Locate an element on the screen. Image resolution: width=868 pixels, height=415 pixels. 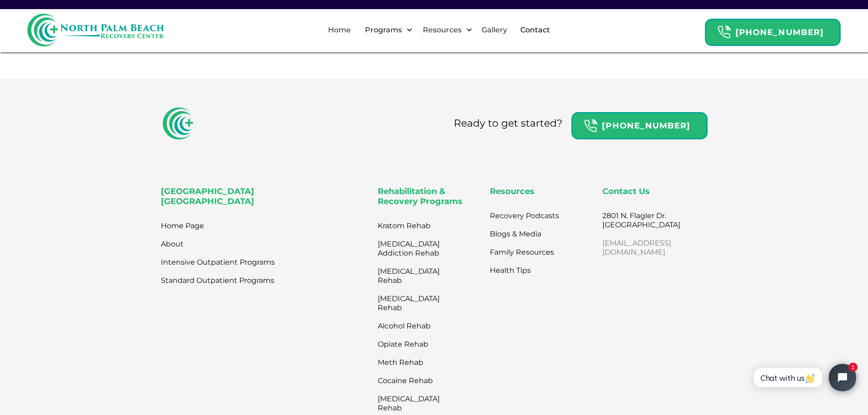
a: Standard Outpatient Programs is located at coordinates (217, 281).